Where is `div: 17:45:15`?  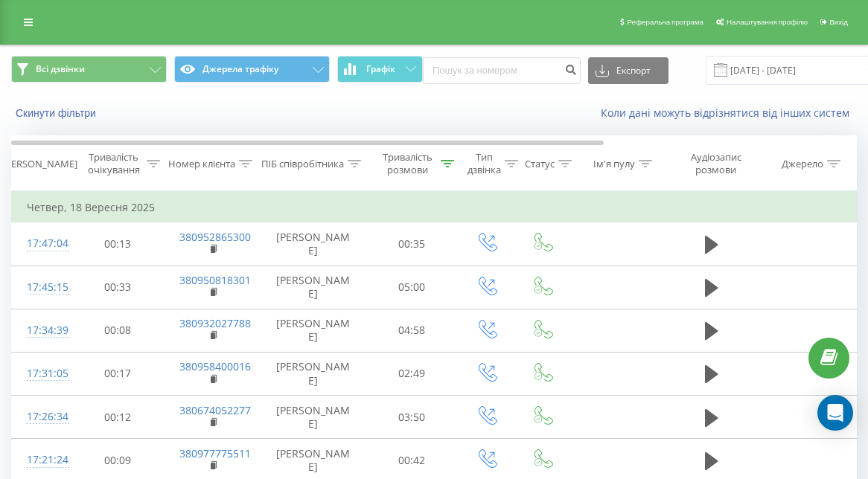
div: 17:45:15 is located at coordinates (42, 288).